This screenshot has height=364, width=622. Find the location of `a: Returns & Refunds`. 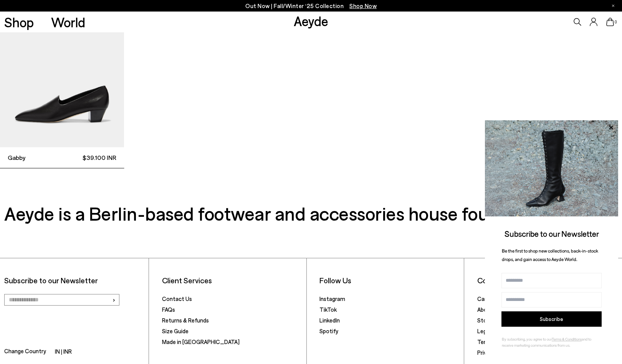

a: Returns & Refunds is located at coordinates (185, 320).